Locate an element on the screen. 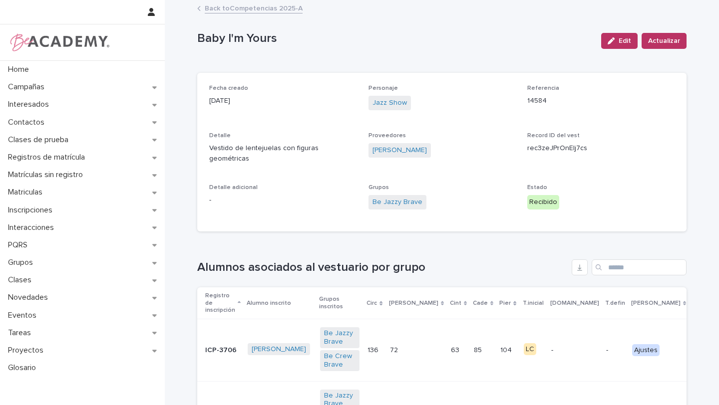  p: Eventos is located at coordinates (24, 315).